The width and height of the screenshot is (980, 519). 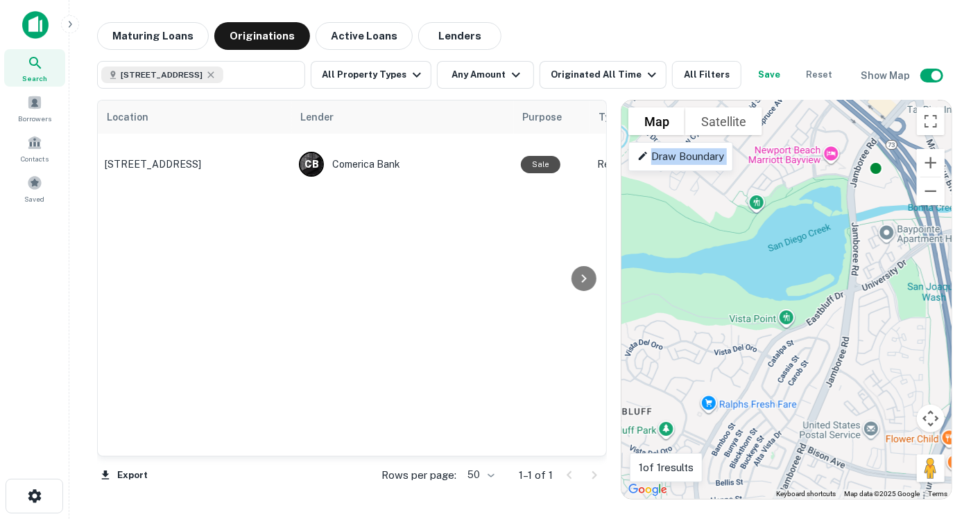 I want to click on button: Active Loans, so click(x=364, y=36).